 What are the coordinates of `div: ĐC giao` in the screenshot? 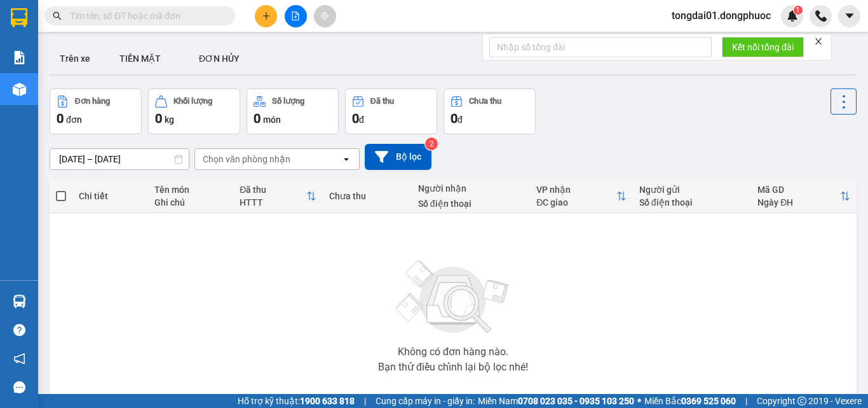 It's located at (576, 202).